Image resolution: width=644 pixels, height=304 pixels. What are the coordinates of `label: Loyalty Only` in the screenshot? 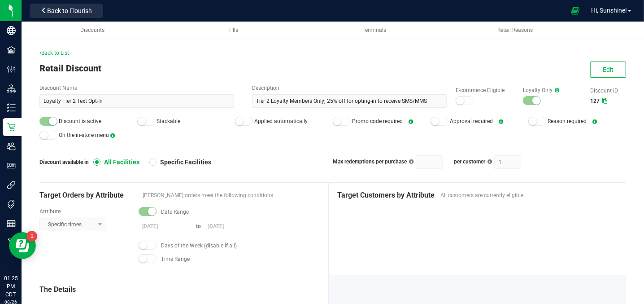 It's located at (552, 90).